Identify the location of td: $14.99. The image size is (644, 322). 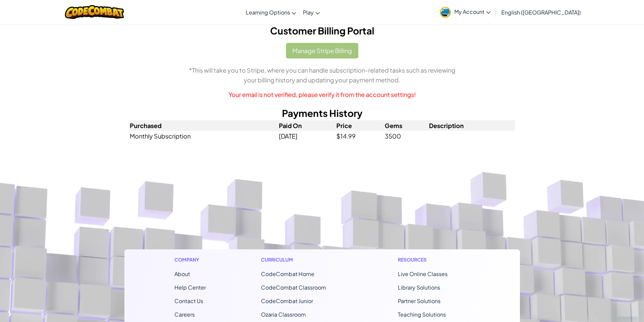
(360, 136).